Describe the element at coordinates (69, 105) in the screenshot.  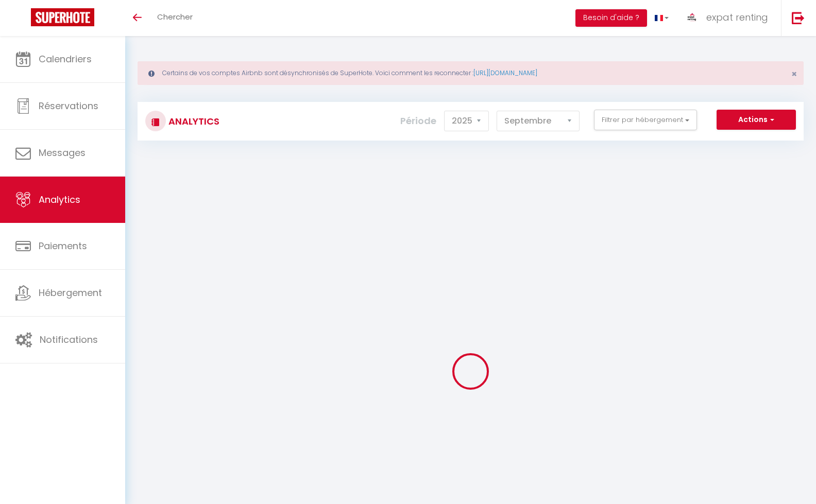
I see `span: Réservations` at that location.